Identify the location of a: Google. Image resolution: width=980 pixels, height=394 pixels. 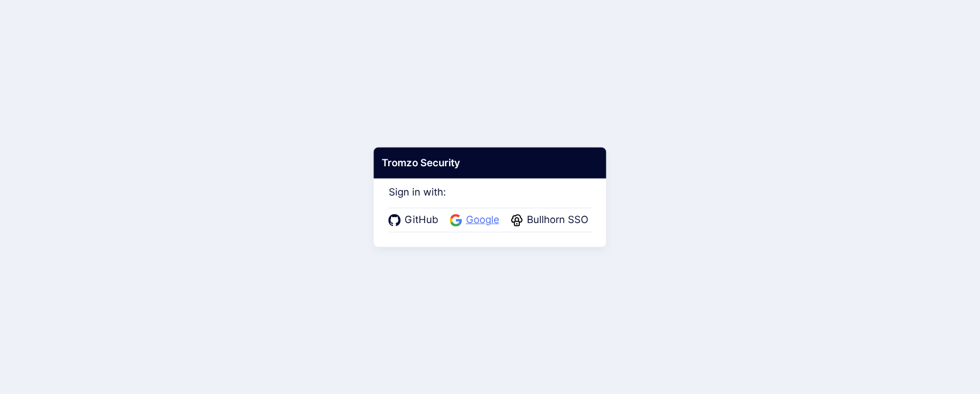
(476, 220).